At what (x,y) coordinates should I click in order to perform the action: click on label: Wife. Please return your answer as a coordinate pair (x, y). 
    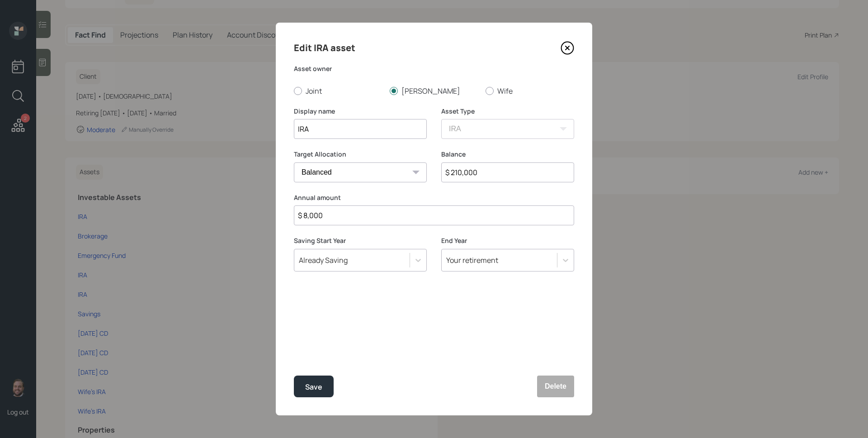
    Looking at the image, I should click on (530, 91).